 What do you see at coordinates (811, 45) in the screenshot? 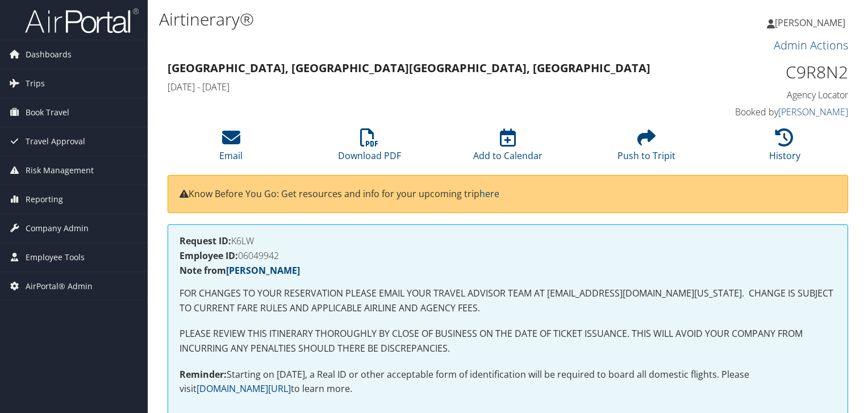
I see `a: Admin Actions` at bounding box center [811, 45].